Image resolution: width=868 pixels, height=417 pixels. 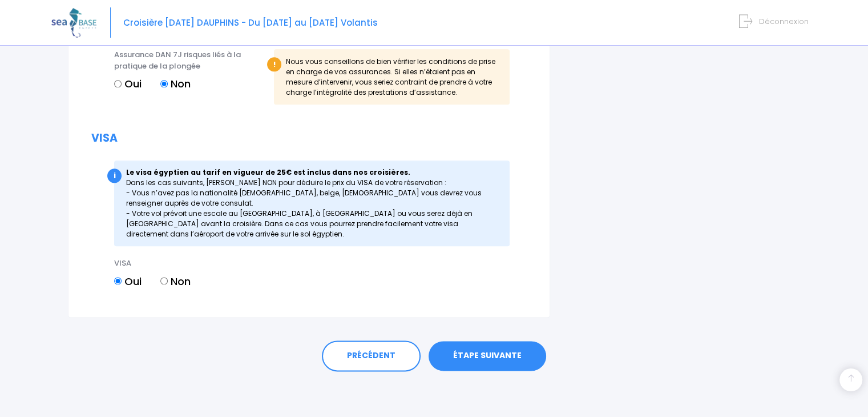 What do you see at coordinates (178, 60) in the screenshot?
I see `span: Assurance DAN 7J risques liés à la pratique de la plongée` at bounding box center [178, 60].